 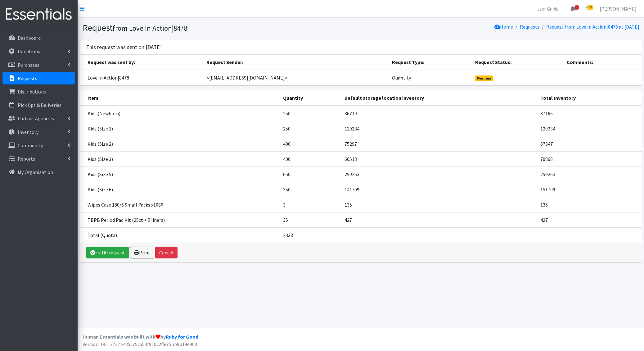 What do you see at coordinates (180, 114) in the screenshot?
I see `td: Kids (Newborn)` at bounding box center [180, 114].